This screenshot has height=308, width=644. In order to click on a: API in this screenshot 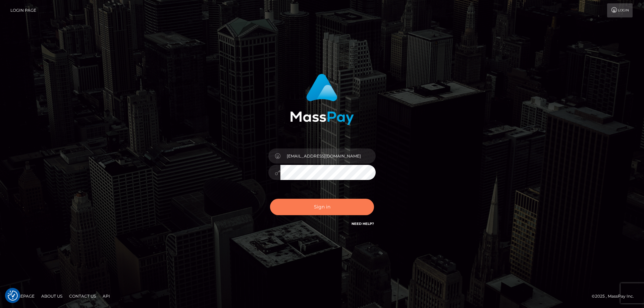, I will do `click(106, 296)`.